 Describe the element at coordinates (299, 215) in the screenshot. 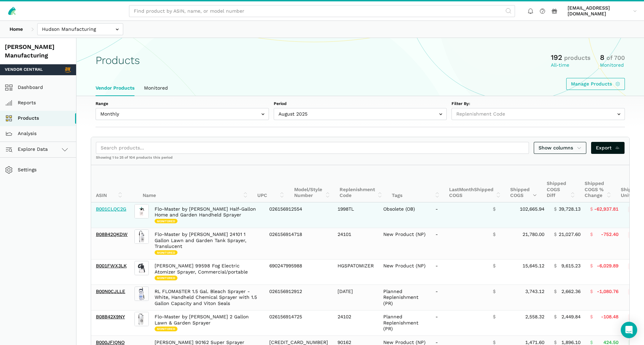

I see `td: 026156912554` at that location.